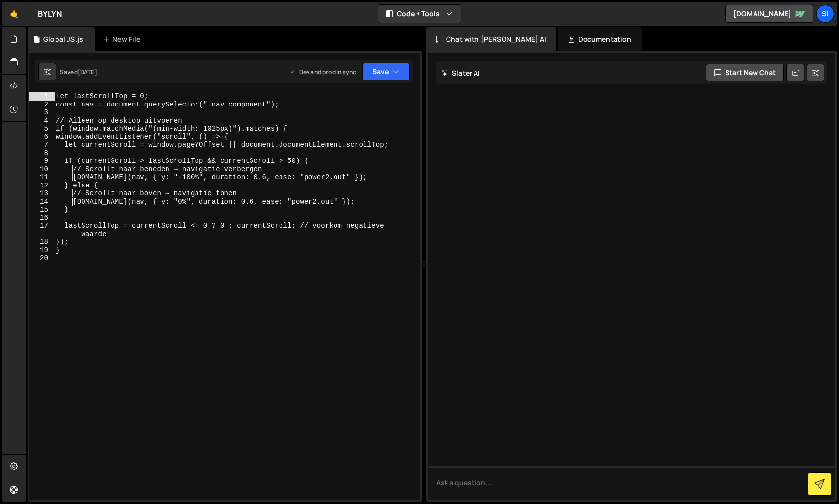 Image resolution: width=839 pixels, height=504 pixels. Describe the element at coordinates (42, 210) in the screenshot. I see `div: 15` at that location.